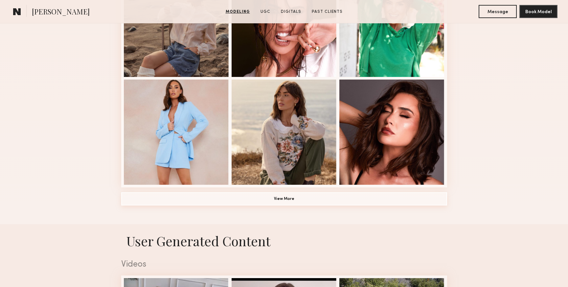  Describe the element at coordinates (539, 11) in the screenshot. I see `a: Book Model` at that location.